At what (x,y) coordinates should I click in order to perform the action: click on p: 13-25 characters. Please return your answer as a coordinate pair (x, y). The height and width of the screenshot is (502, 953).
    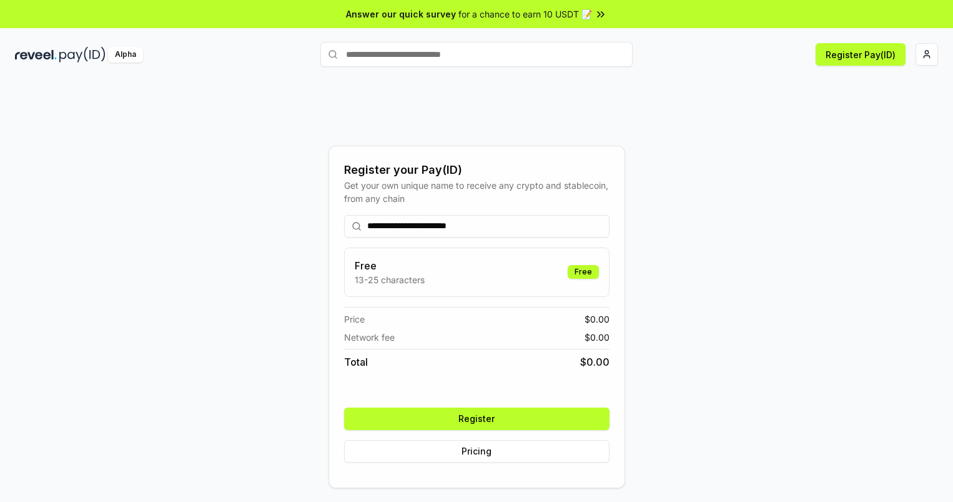
    Looking at the image, I should click on (390, 279).